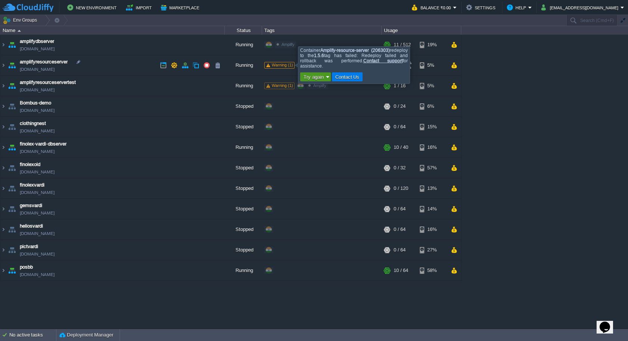 The height and width of the screenshot is (341, 628). Describe the element at coordinates (432, 209) in the screenshot. I see `div: 14%` at that location.